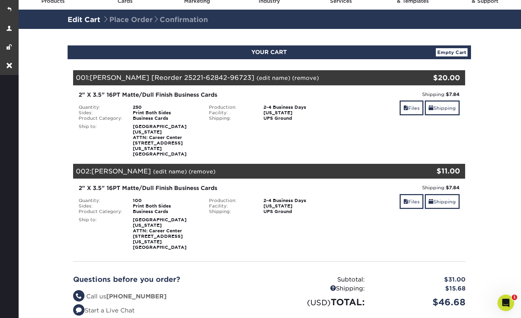 This screenshot has width=521, height=318. What do you see at coordinates (420, 280) in the screenshot?
I see `div: $31.00` at bounding box center [420, 280].